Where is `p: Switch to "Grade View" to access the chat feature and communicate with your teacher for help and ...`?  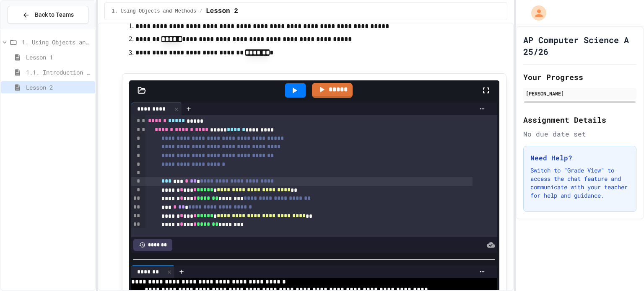 p: Switch to "Grade View" to access the chat feature and communicate with your teacher for help and ... is located at coordinates (579, 183).